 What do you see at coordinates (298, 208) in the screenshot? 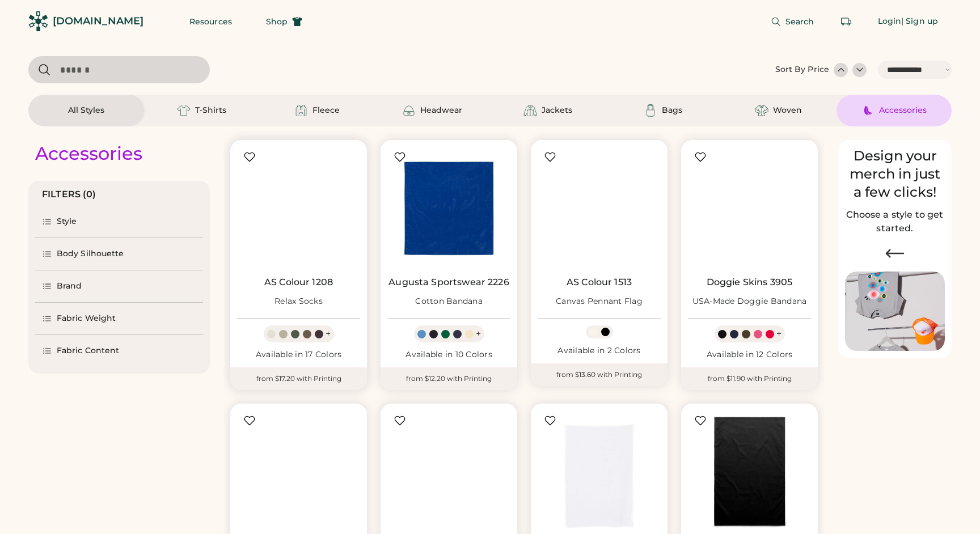
I see `img: AS Colour 1208 Relax Socks` at bounding box center [298, 208].